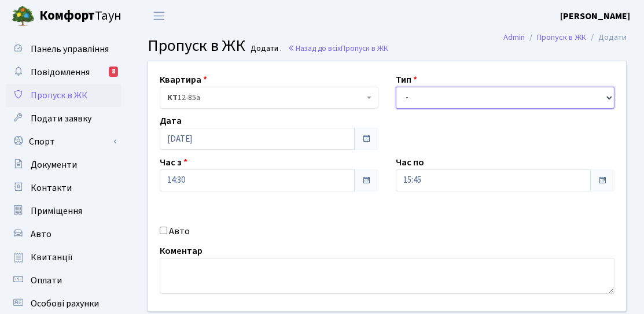 Image resolution: width=644 pixels, height=314 pixels. I want to click on span: Квитанції, so click(51, 257).